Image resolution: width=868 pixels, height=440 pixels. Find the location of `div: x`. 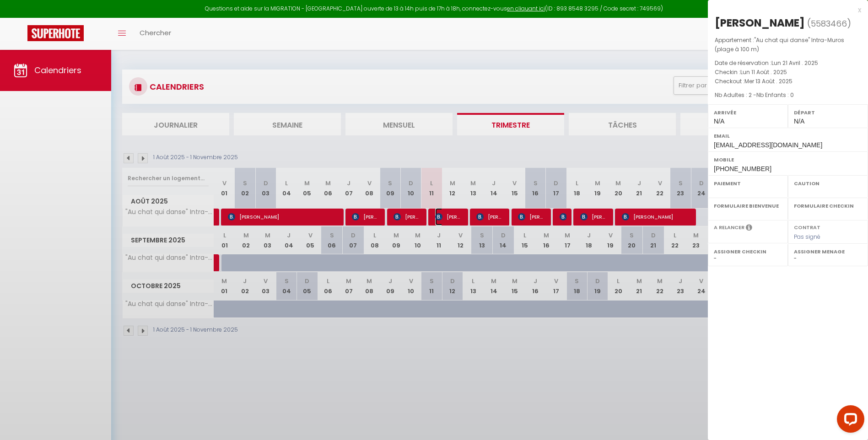

div: x is located at coordinates (784, 10).